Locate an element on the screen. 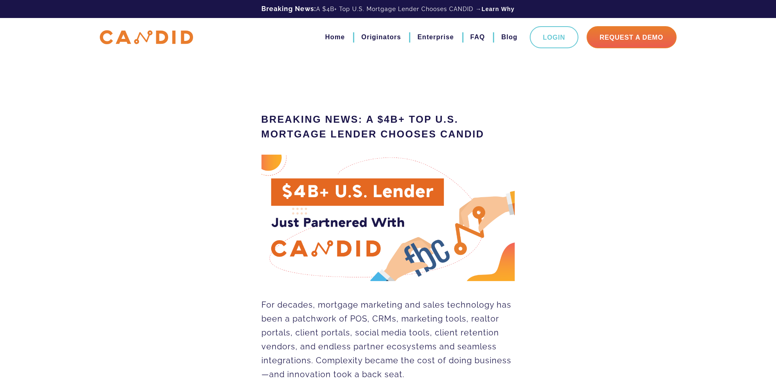 This screenshot has width=776, height=378. a: Home is located at coordinates (335, 37).